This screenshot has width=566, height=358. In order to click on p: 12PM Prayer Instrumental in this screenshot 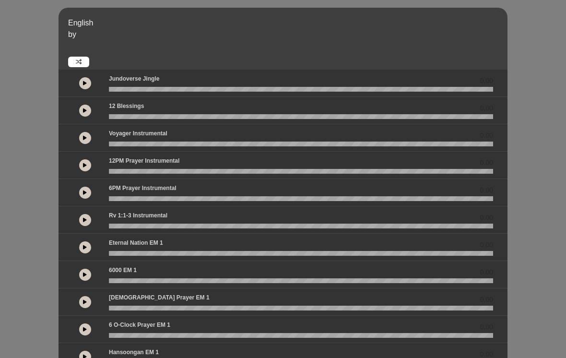, I will do `click(144, 161)`.